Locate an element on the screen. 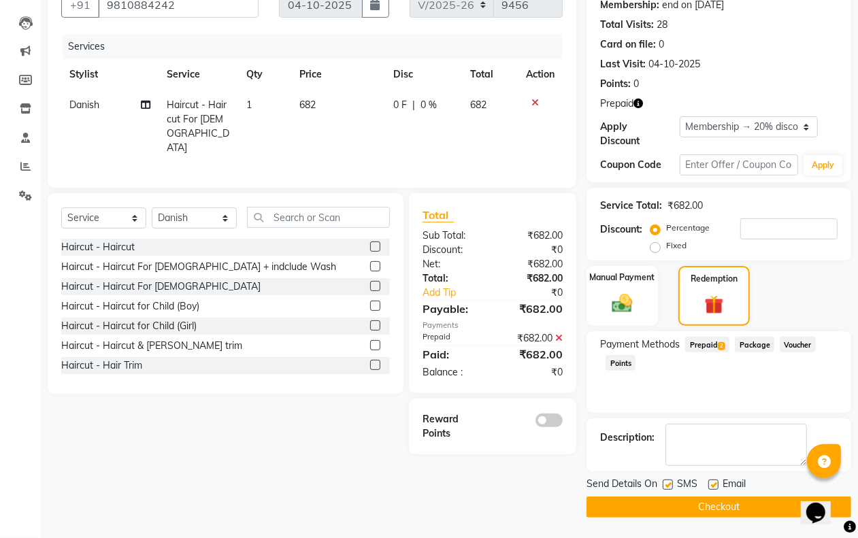  div: Service Total: is located at coordinates (631, 206).